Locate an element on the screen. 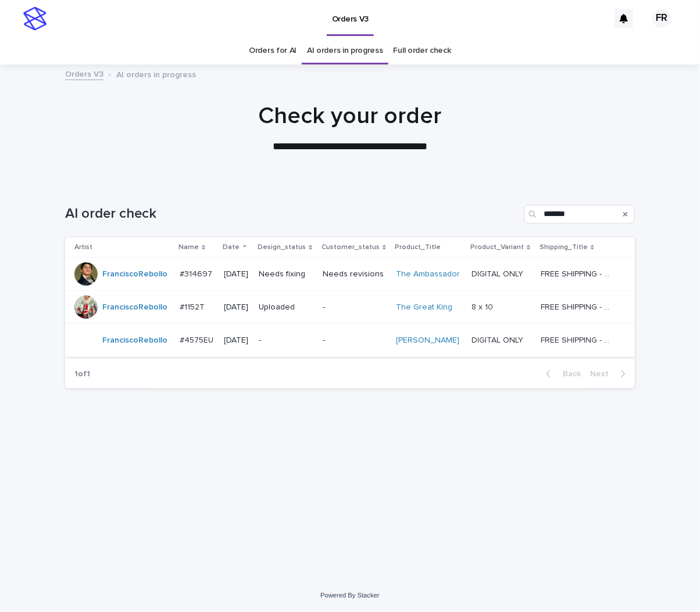 The height and width of the screenshot is (612, 700). a: Orders V3 is located at coordinates (85, 73).